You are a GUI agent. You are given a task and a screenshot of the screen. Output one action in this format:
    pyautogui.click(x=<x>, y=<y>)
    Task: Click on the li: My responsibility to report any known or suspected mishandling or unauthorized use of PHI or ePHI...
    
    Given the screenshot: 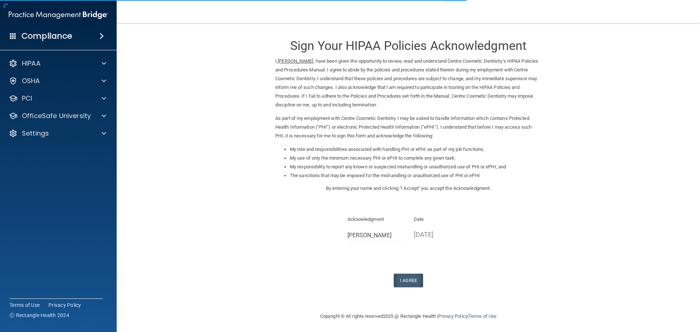 What is the action you would take?
    pyautogui.click(x=415, y=167)
    